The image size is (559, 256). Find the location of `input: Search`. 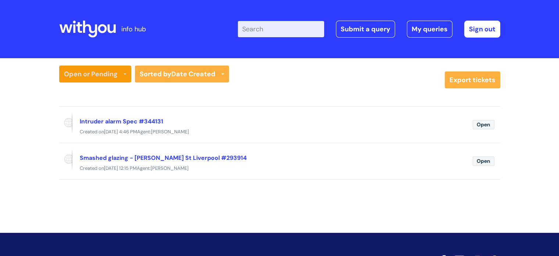

input: Search is located at coordinates (281, 29).